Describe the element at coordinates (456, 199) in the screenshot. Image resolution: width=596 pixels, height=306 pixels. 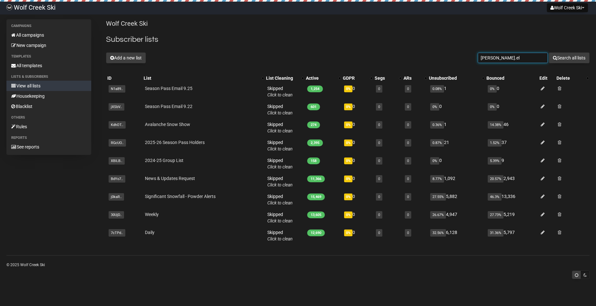
I see `td: 5,882` at that location.